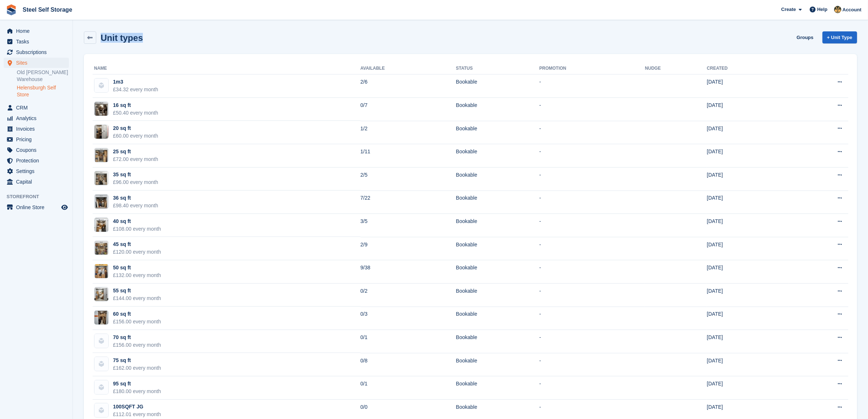 The height and width of the screenshot is (419, 868). I want to click on th: Status, so click(497, 69).